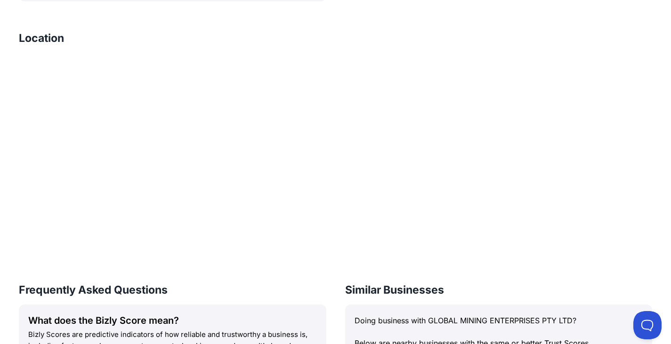  Describe the element at coordinates (499, 321) in the screenshot. I see `p: Doing business with GLOBAL MINING ENTERPRISES PTY LTD?` at that location.